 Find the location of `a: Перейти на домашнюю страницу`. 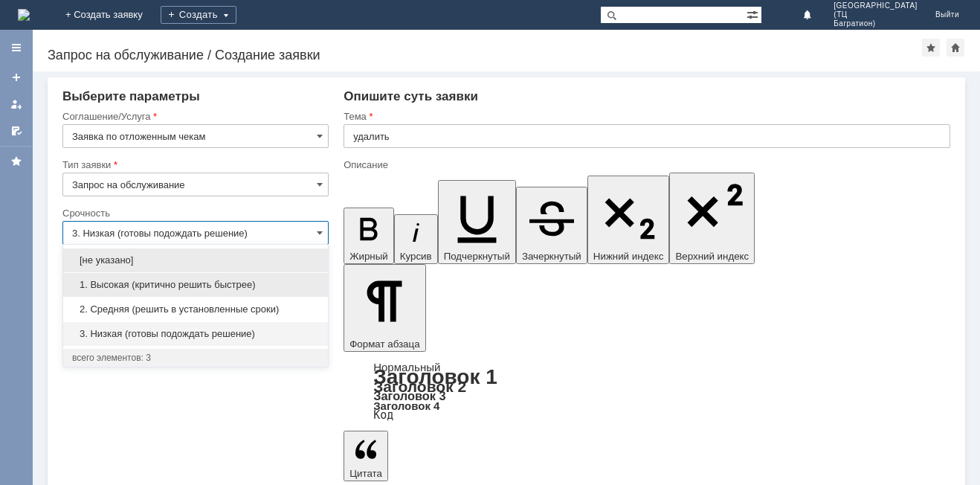

a: Перейти на домашнюю страницу is located at coordinates (24, 15).